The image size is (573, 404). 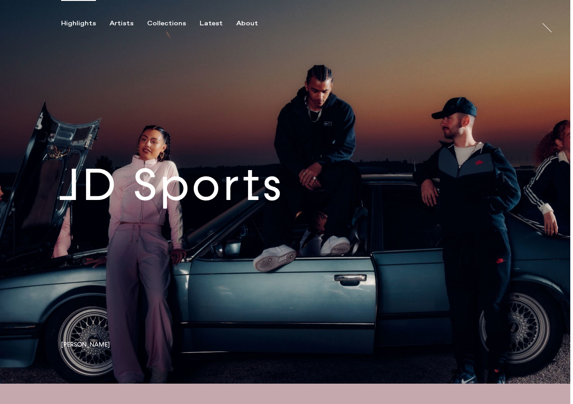 I want to click on div: Highlights, so click(x=78, y=24).